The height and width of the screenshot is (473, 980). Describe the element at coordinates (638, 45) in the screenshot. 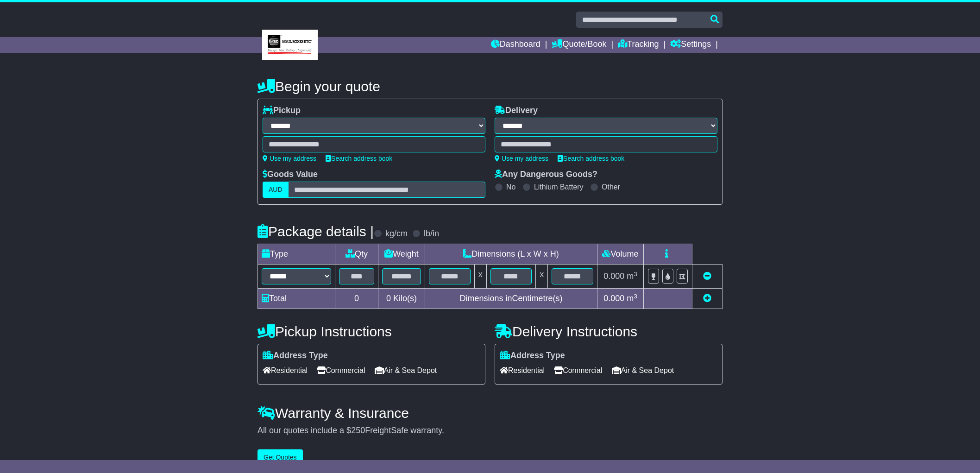

I see `a: Tracking` at that location.